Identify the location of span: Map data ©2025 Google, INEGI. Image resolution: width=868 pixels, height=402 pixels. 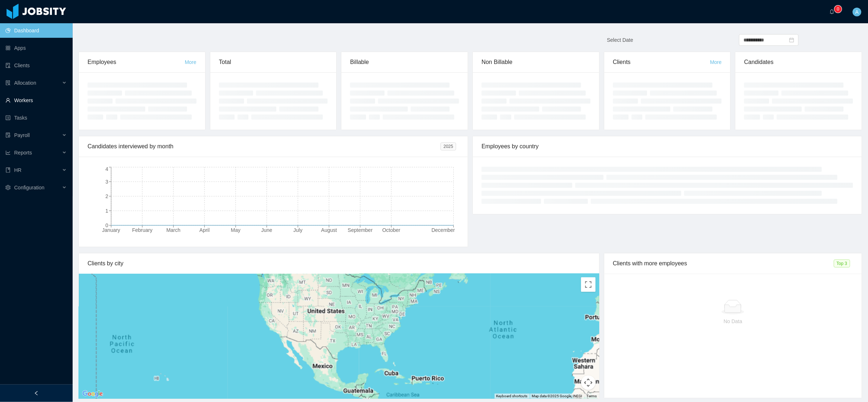
(557, 395).